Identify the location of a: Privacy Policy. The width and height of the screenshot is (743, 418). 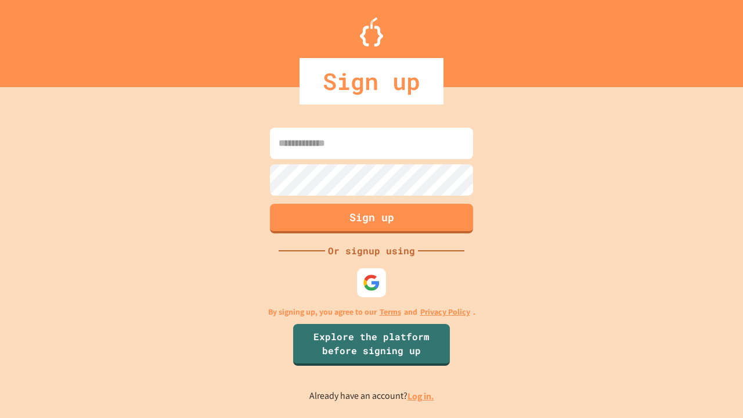
(445, 312).